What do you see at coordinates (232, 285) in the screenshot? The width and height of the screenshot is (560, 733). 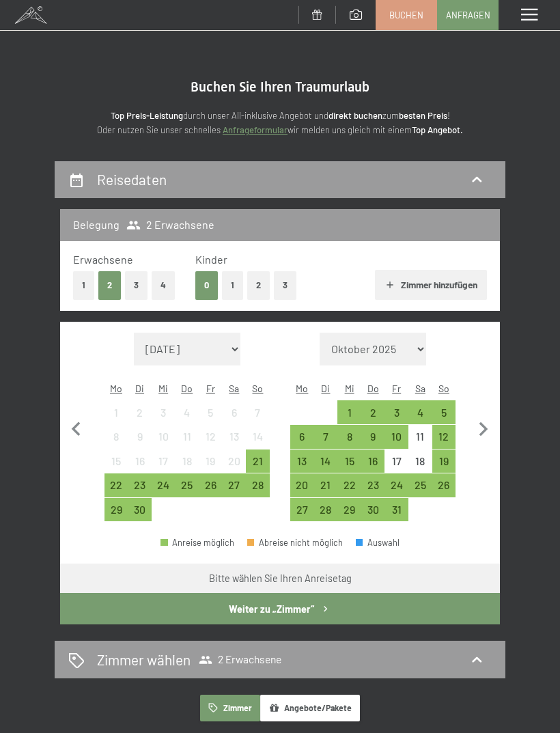 I see `button: 1` at bounding box center [232, 285].